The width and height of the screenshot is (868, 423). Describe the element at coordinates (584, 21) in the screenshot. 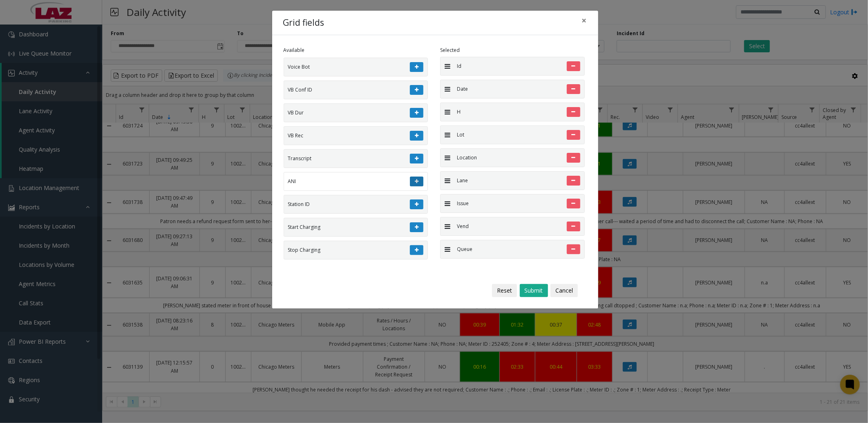

I see `button: Close` at that location.